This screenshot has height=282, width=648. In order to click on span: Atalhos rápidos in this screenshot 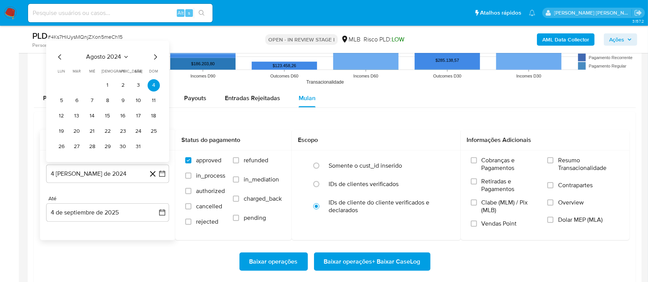, I will do `click(500, 13)`.